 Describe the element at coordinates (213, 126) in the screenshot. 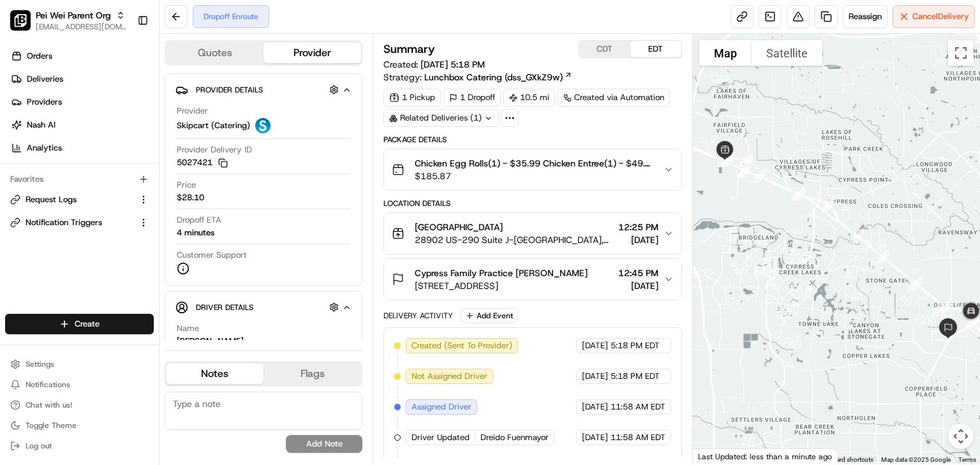

I see `span: Skipcart (Catering)` at that location.